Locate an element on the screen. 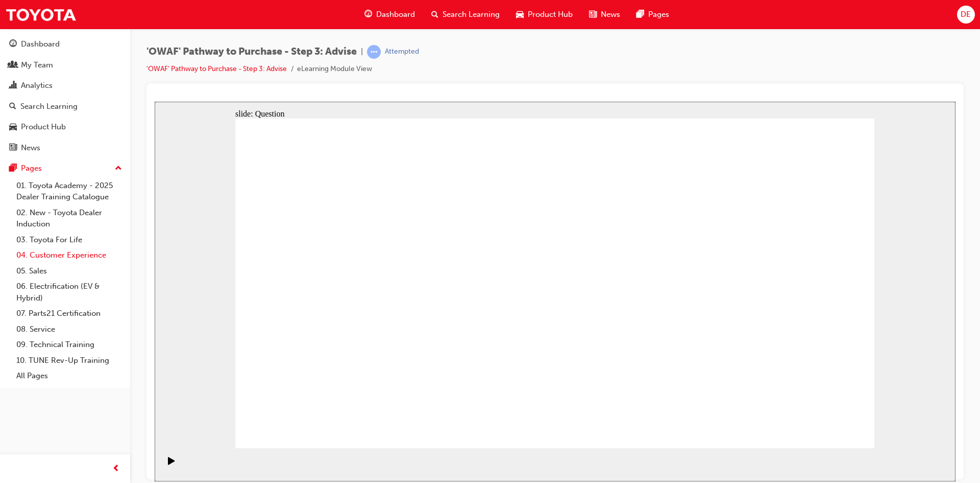  button: DE is located at coordinates (966, 14).